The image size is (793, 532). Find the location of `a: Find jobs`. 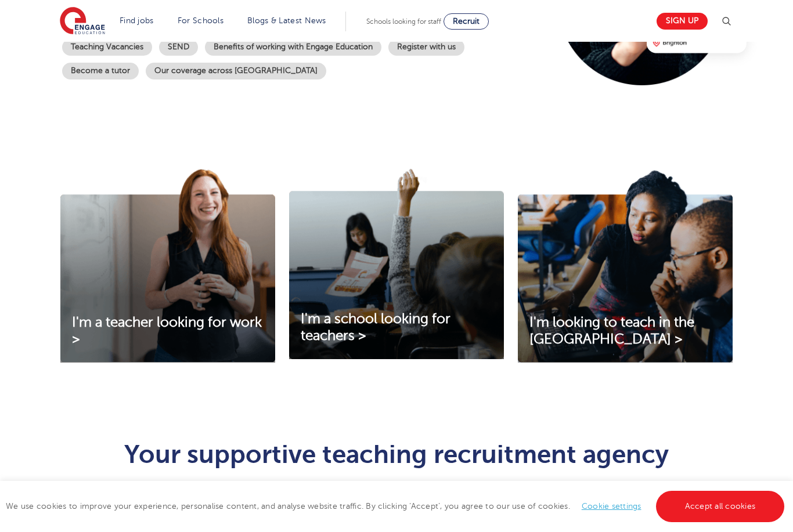

a: Find jobs is located at coordinates (137, 20).